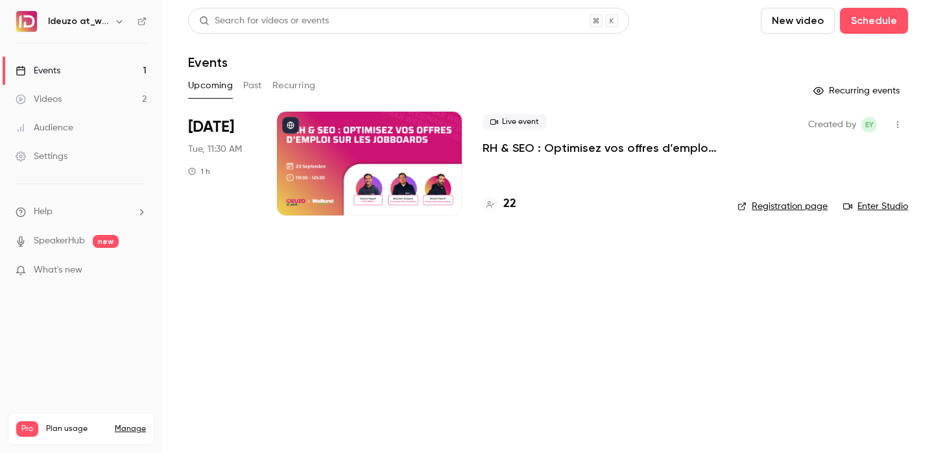  I want to click on button: Schedule, so click(873, 21).